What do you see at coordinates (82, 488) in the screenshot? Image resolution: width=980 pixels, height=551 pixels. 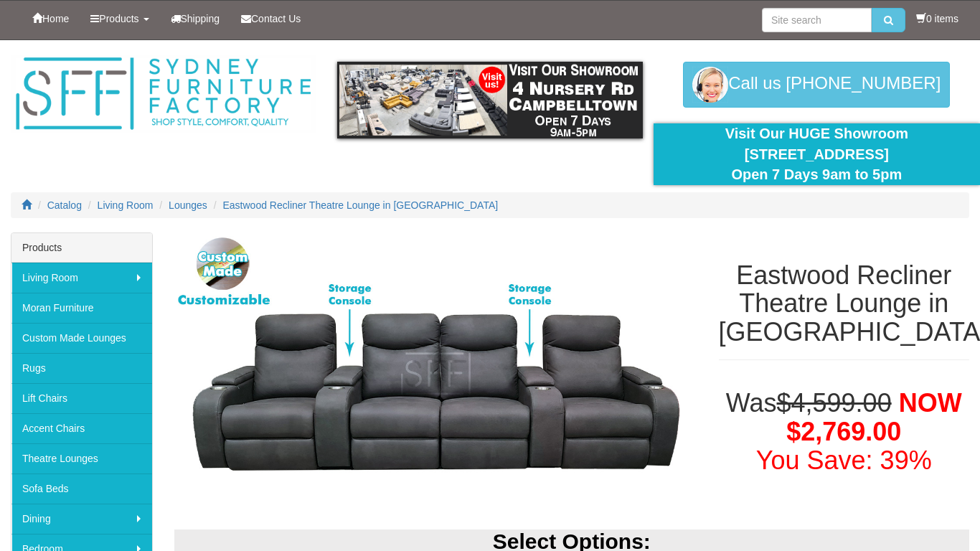 I see `a: Sofa Beds` at bounding box center [82, 488].